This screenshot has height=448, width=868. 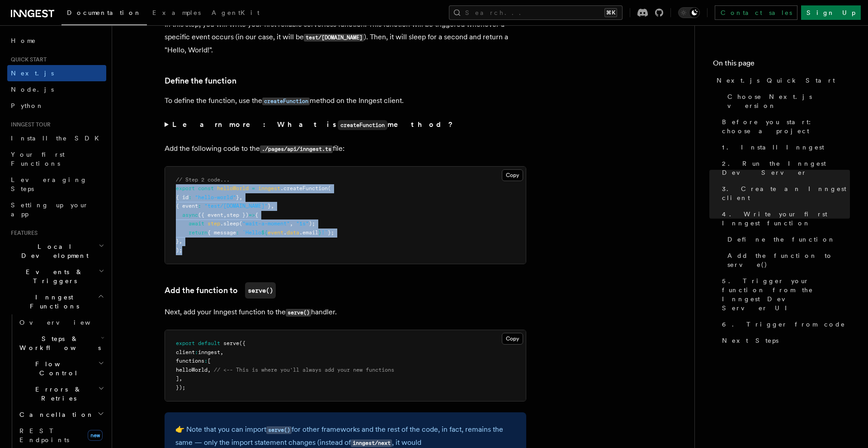 What do you see at coordinates (198, 232) in the screenshot?
I see `span: return` at bounding box center [198, 232].